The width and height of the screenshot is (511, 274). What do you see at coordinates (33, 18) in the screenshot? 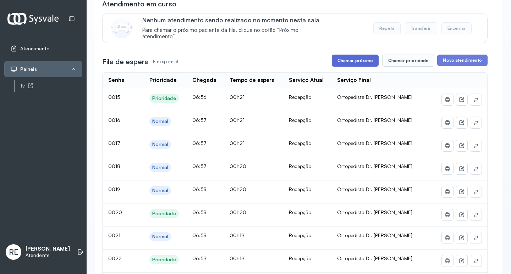
I see `img: Logotipo do estabelecimento` at bounding box center [33, 18].